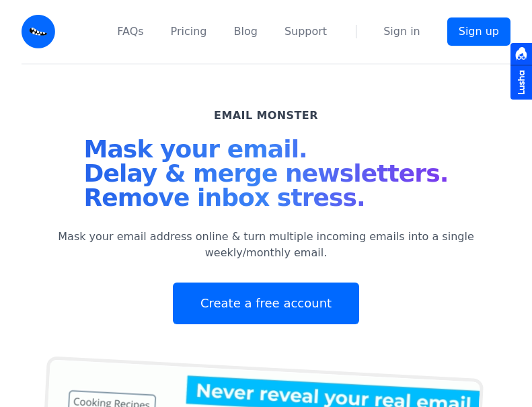  Describe the element at coordinates (402, 31) in the screenshot. I see `a: Sign in` at that location.